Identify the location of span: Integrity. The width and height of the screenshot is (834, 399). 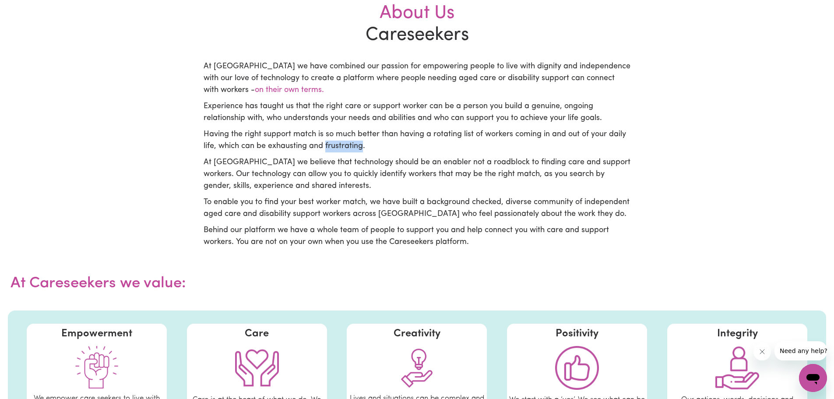
(737, 334).